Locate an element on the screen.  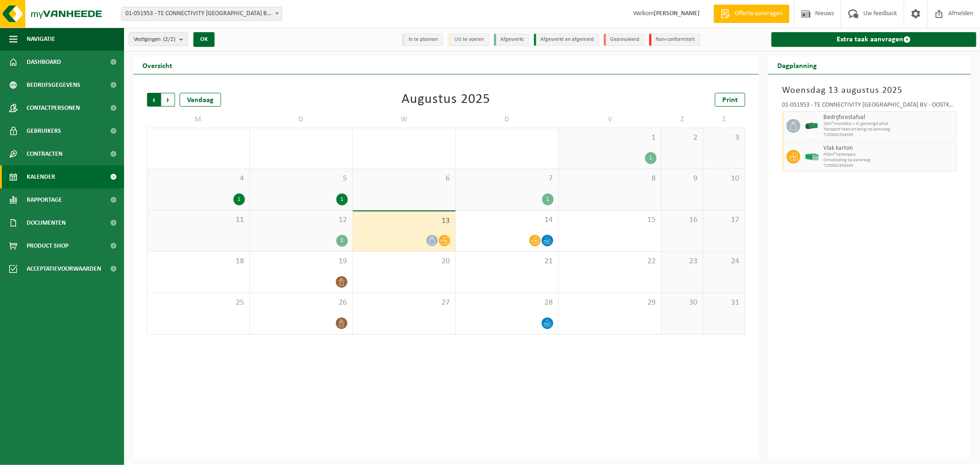
div: Vandaag is located at coordinates (201, 99).